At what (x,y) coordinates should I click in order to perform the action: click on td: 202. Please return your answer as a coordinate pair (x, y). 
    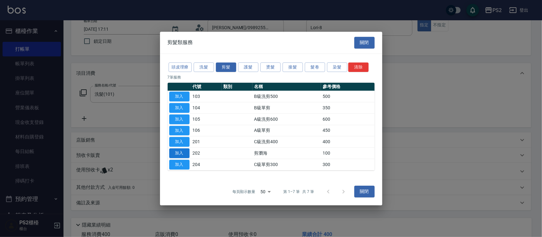
    Looking at the image, I should click on (206, 154).